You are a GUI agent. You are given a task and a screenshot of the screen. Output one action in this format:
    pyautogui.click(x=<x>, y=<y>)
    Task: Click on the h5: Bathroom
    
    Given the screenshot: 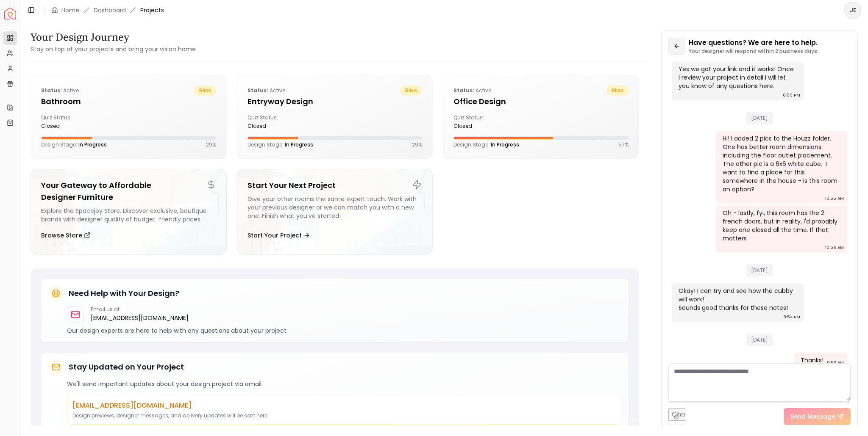 What is the action you would take?
    pyautogui.click(x=128, y=101)
    